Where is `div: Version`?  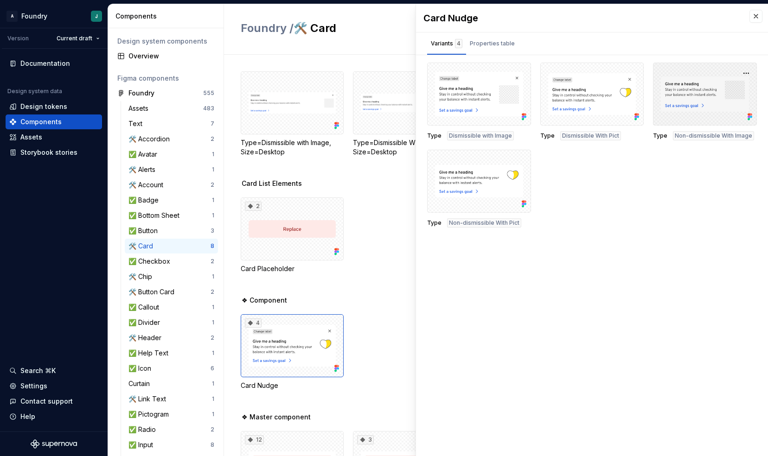 div: Version is located at coordinates (18, 39).